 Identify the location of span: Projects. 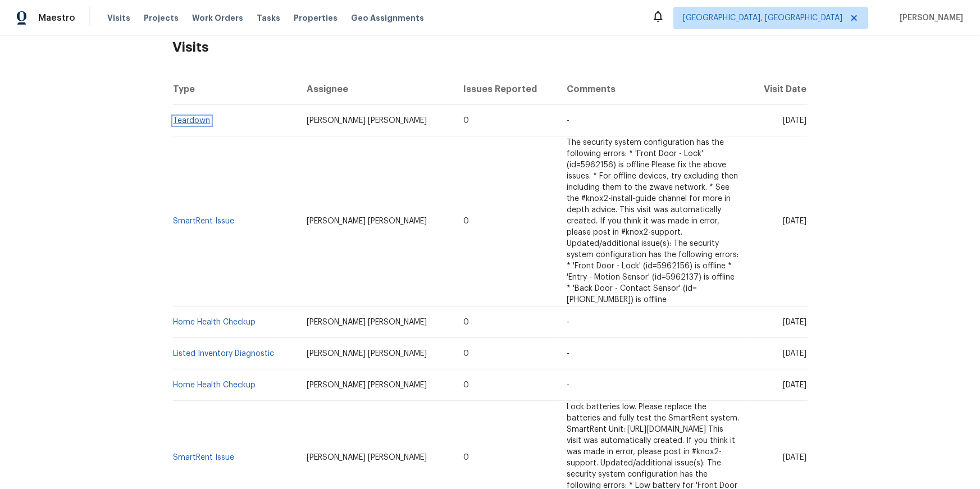
(161, 18).